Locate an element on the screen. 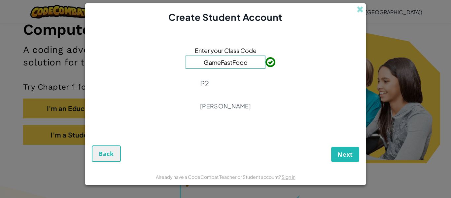 Image resolution: width=451 pixels, height=198 pixels. span: Create Student Account is located at coordinates (225, 17).